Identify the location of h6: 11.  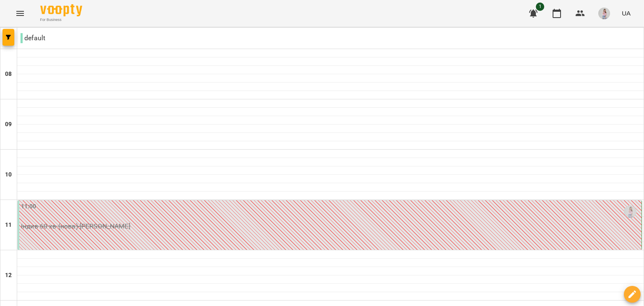
(9, 225).